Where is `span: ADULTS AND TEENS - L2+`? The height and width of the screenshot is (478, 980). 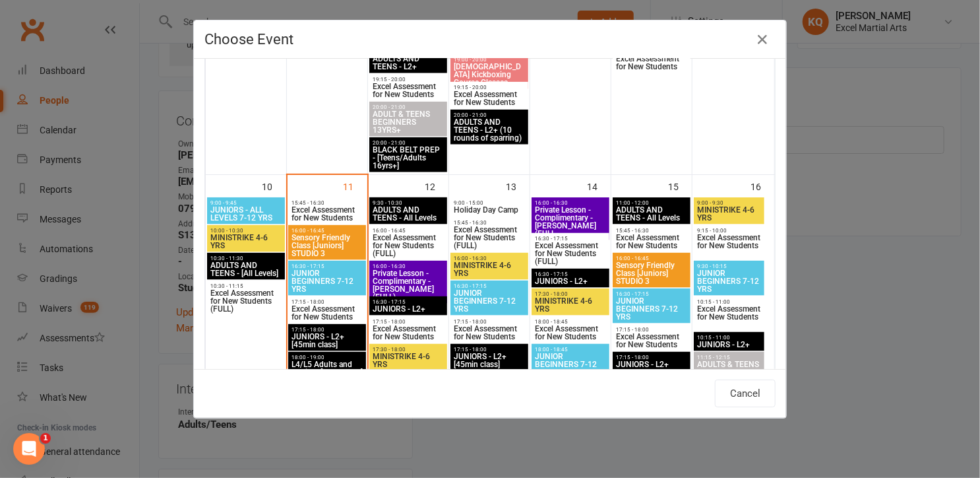
span: ADULTS AND TEENS - L2+ is located at coordinates (408, 62).